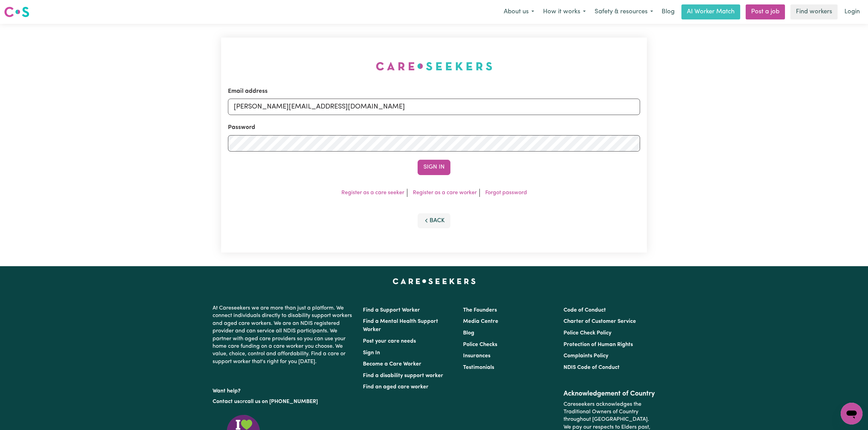 This screenshot has height=430, width=868. Describe the element at coordinates (17, 12) in the screenshot. I see `img: Careseekers logo` at that location.